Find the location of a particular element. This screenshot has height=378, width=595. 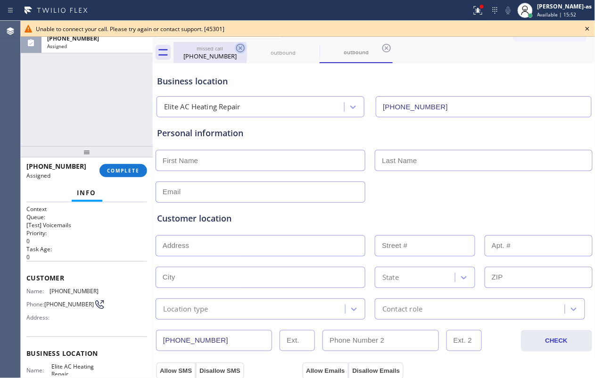

span: Business location is located at coordinates (87, 353).